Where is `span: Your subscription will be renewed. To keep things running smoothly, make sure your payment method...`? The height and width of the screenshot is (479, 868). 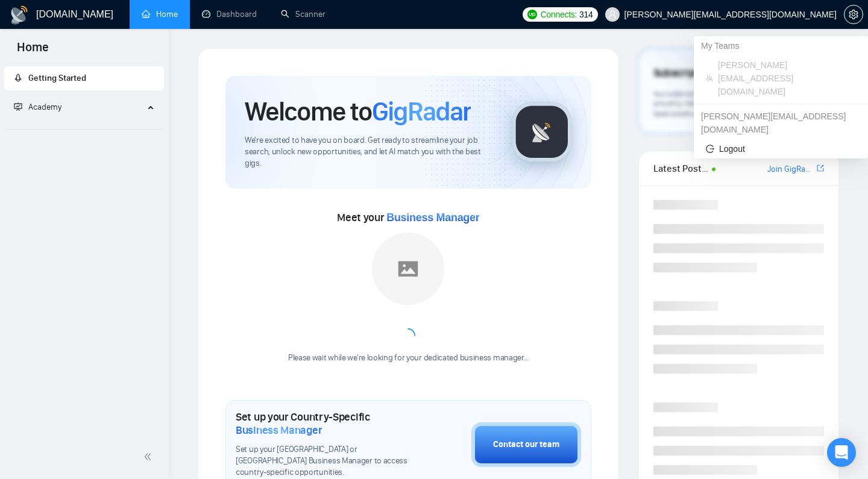
span: Your subscription will be renewed. To keep things running smoothly, make sure your payment method... is located at coordinates (738, 104).